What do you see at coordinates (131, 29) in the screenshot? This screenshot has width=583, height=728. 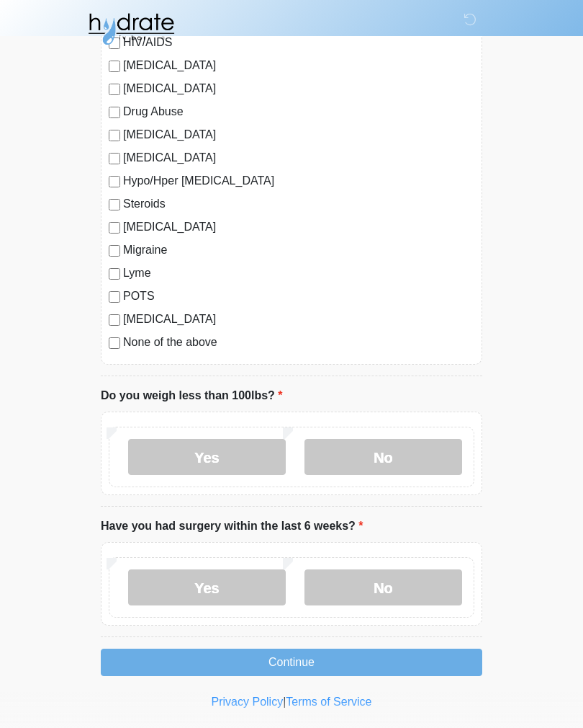 I see `img: Hydrate IV Bar - Fort Collins Logo` at bounding box center [131, 29].